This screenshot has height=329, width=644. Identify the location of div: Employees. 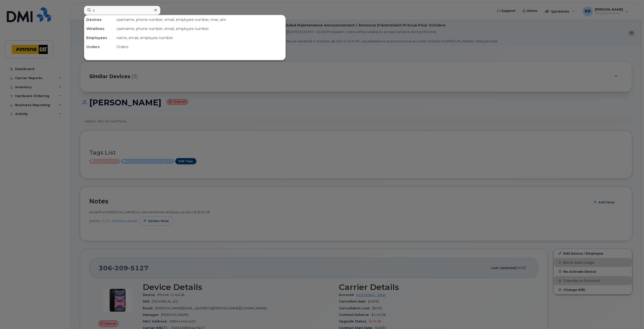
(99, 38).